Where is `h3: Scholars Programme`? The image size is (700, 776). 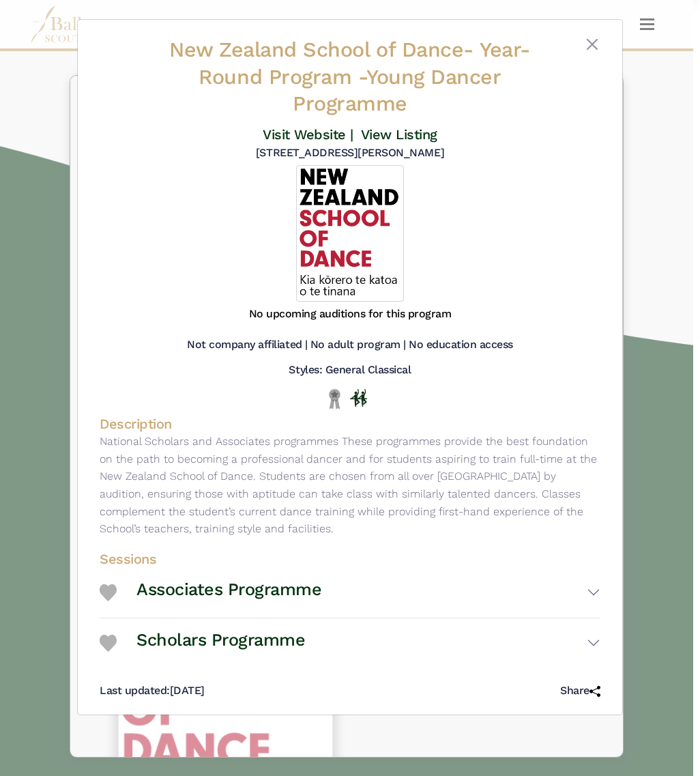 h3: Scholars Programme is located at coordinates (221, 640).